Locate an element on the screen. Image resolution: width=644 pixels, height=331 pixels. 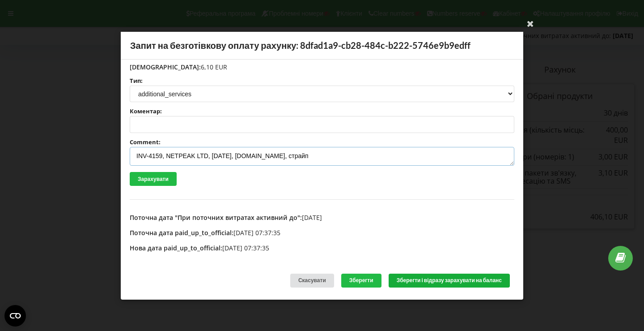
button: Зарахувати is located at coordinates (153, 179).